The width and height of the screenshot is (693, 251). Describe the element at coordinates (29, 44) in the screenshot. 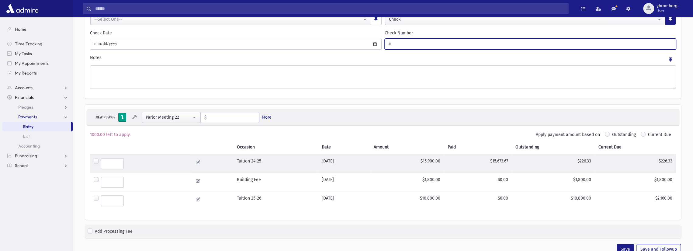

I see `span: Time Tracking` at that location.